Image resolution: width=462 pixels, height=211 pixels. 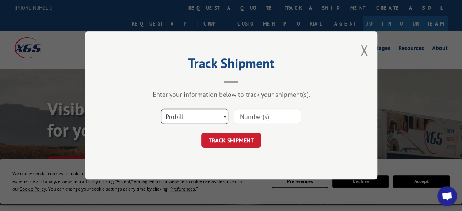 I want to click on h2: Track Shipment, so click(x=231, y=65).